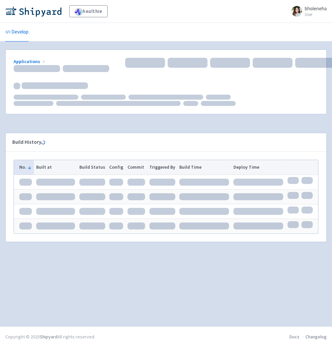  I want to click on a: Docs, so click(295, 337).